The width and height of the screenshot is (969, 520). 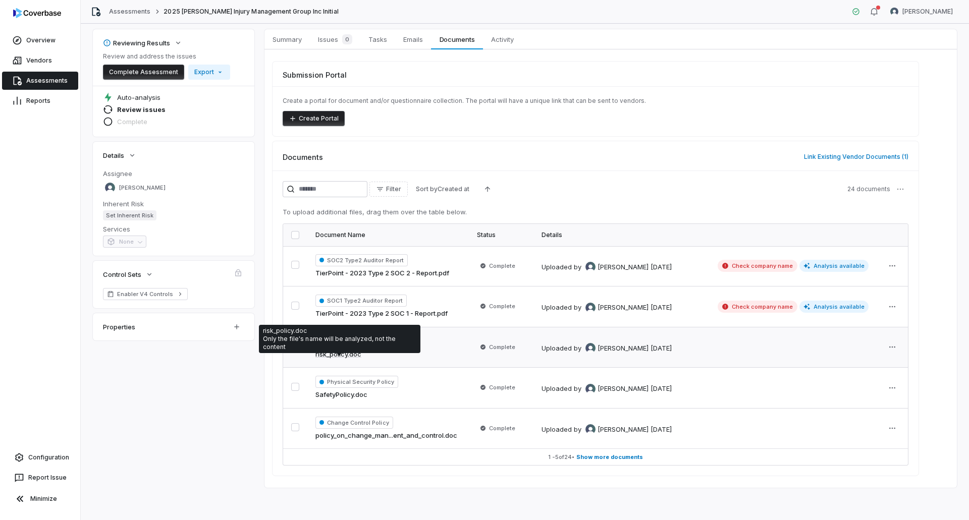 What do you see at coordinates (856, 157) in the screenshot?
I see `button: Link Existing Vendor Documents (1)` at bounding box center [856, 157].